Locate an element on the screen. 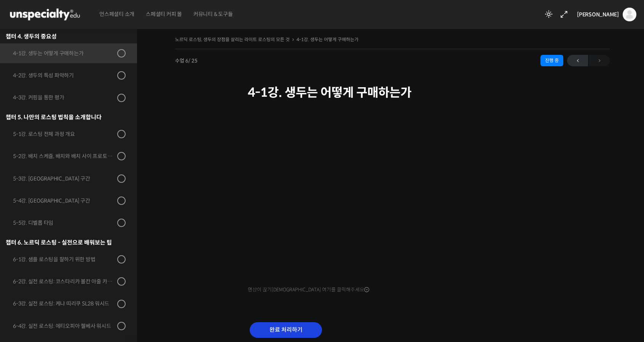  div: 6-3강. 실전 로스팅: 케냐 띠리쿠 SL28 워시드 is located at coordinates (64, 304).